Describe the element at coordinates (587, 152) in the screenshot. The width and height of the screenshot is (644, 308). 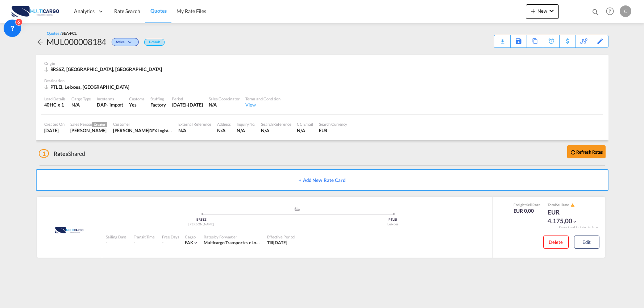
I see `button: icon-refreshRefresh Rates` at that location.